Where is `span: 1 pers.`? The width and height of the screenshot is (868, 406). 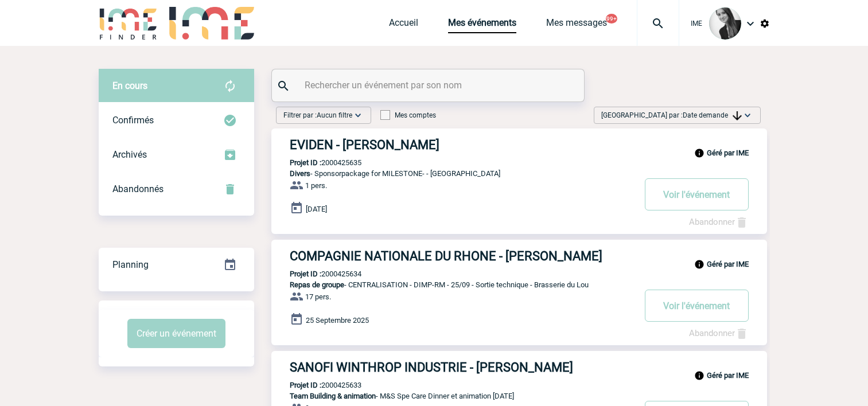 span: 1 pers. is located at coordinates (316, 185).